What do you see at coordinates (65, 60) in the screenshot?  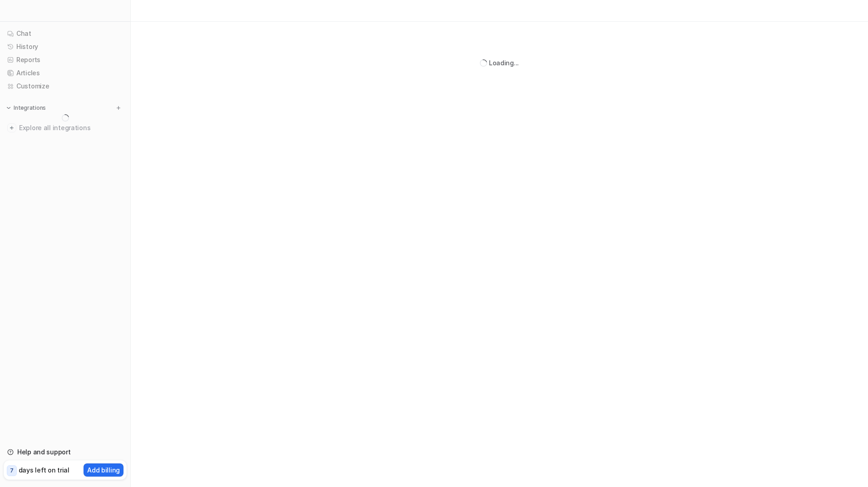 I see `a: Reports` at bounding box center [65, 60].